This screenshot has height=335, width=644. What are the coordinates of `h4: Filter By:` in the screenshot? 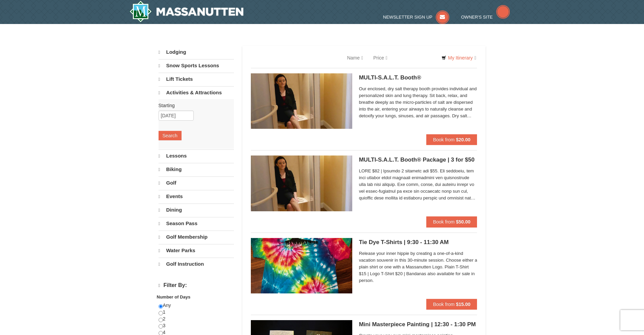 It's located at (196, 285).